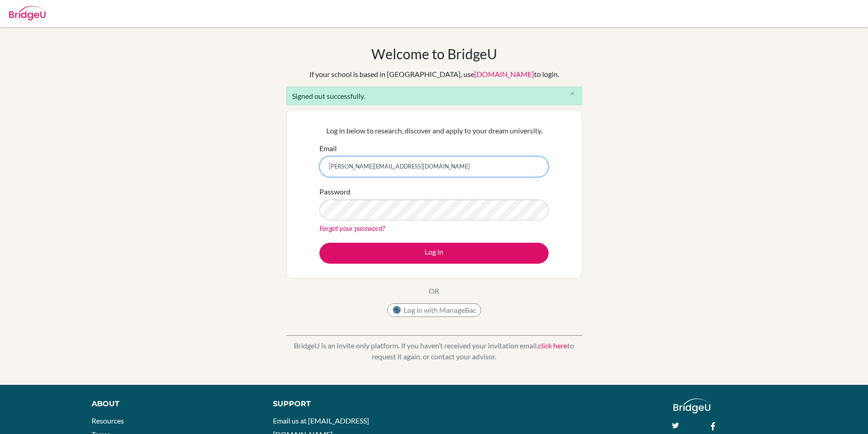  I want to click on h1: Welcome to BridgeU, so click(434, 54).